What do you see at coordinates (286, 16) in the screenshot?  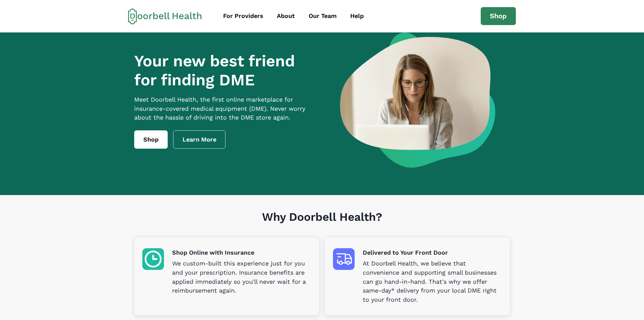 I see `div: About` at bounding box center [286, 16].